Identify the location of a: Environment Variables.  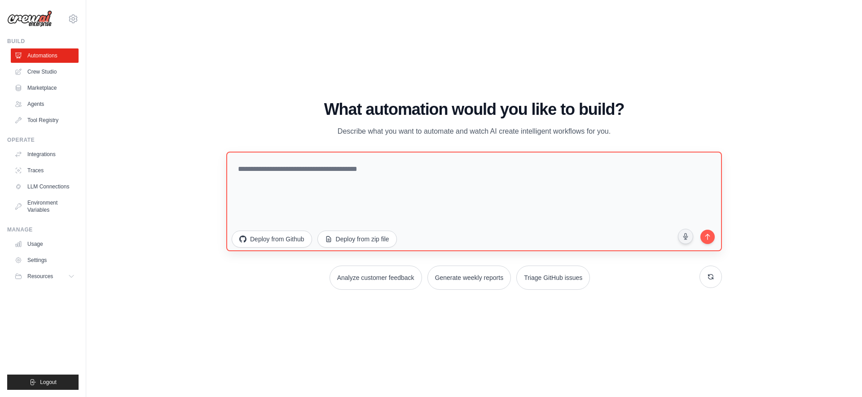
(44, 207).